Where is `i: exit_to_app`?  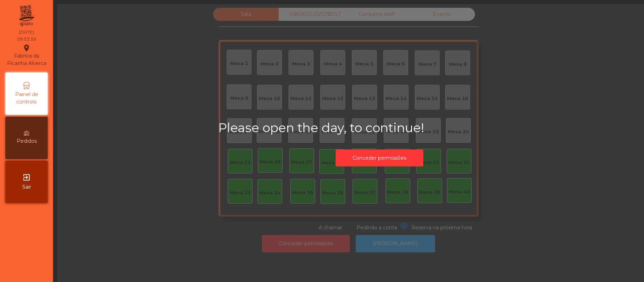 i: exit_to_app is located at coordinates (26, 177).